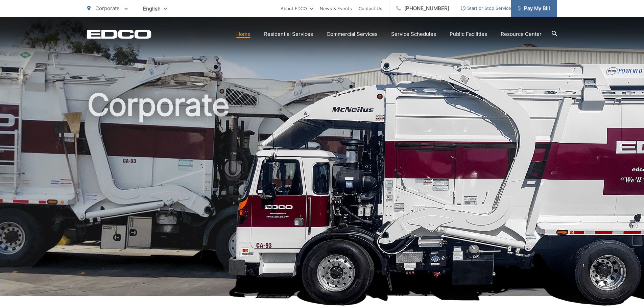 The image size is (644, 308). What do you see at coordinates (534, 9) in the screenshot?
I see `span: Pay My Bill` at bounding box center [534, 9].